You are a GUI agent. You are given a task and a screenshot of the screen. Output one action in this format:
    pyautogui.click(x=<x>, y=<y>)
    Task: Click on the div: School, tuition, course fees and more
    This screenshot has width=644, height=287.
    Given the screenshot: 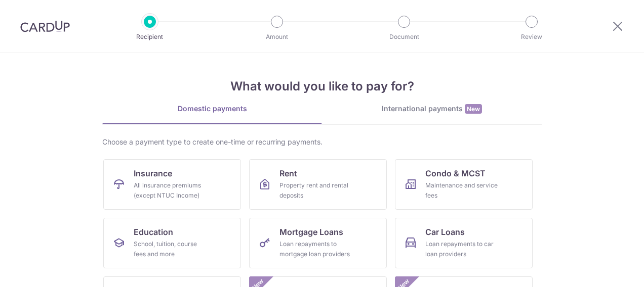 What is the action you would take?
    pyautogui.click(x=170, y=249)
    